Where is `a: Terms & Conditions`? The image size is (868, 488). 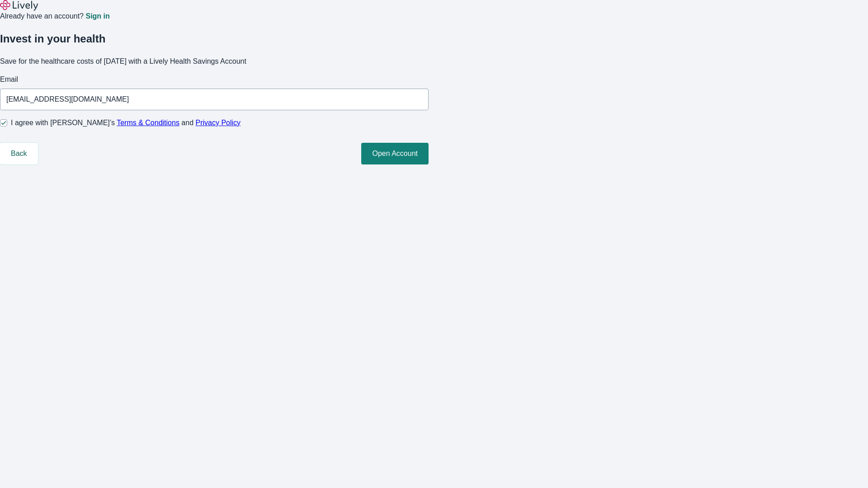 a: Terms & Conditions is located at coordinates (148, 122).